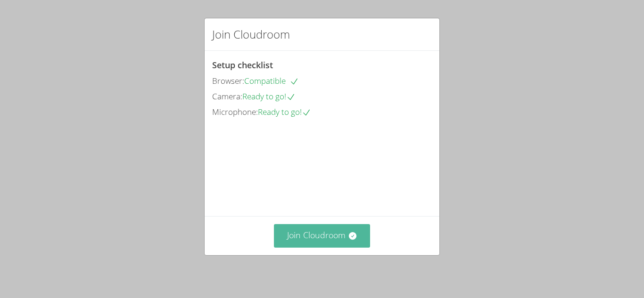  Describe the element at coordinates (235, 112) in the screenshot. I see `span: Microphone:` at that location.